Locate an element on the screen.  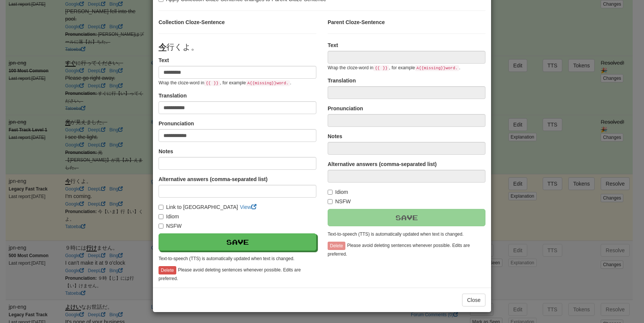
strong: Collection Cloze-Sentence is located at coordinates (191, 22).